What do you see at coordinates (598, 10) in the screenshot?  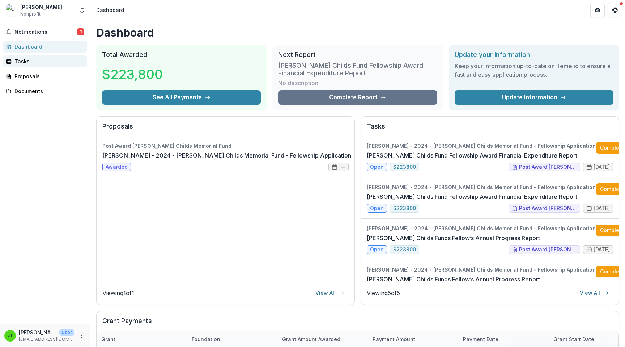 I see `button: Partners` at bounding box center [598, 10].